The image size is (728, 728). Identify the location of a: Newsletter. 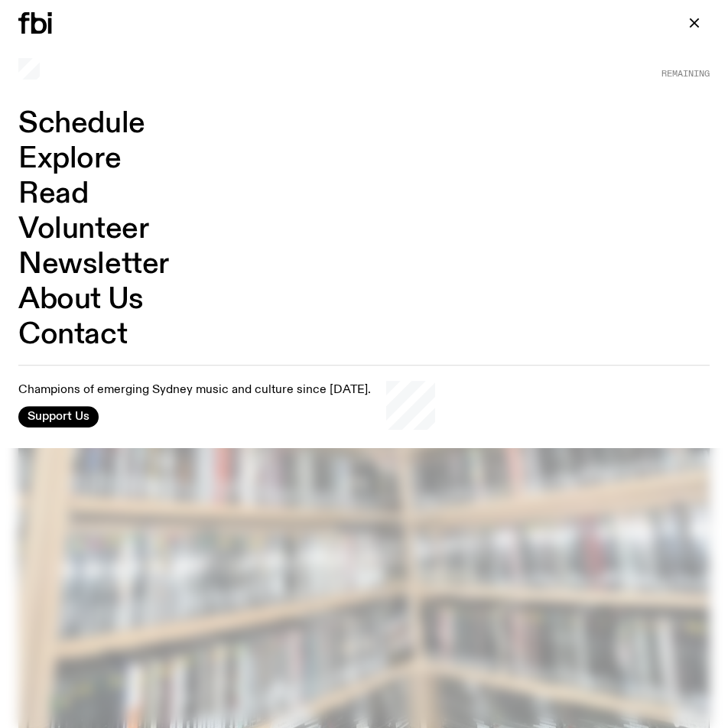
(93, 265).